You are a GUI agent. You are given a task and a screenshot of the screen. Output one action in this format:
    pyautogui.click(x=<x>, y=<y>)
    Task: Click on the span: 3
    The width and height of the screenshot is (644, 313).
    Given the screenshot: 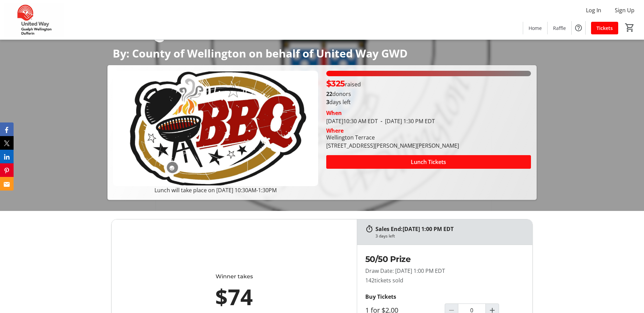 What is the action you would take?
    pyautogui.click(x=328, y=102)
    